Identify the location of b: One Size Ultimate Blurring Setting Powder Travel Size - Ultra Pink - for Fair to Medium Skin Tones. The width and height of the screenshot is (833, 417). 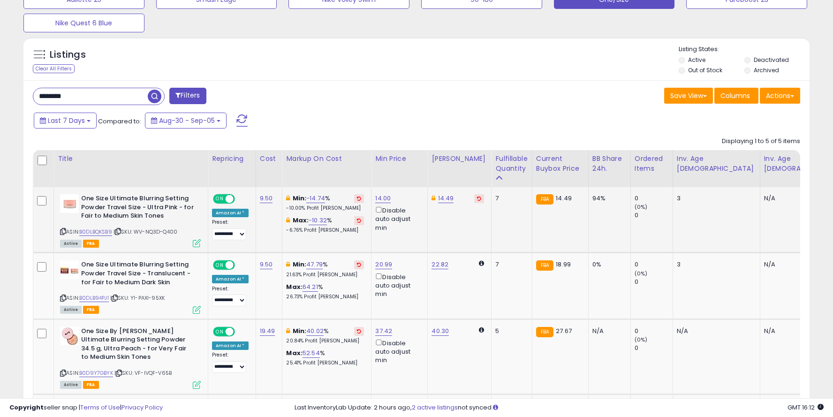
(138, 208).